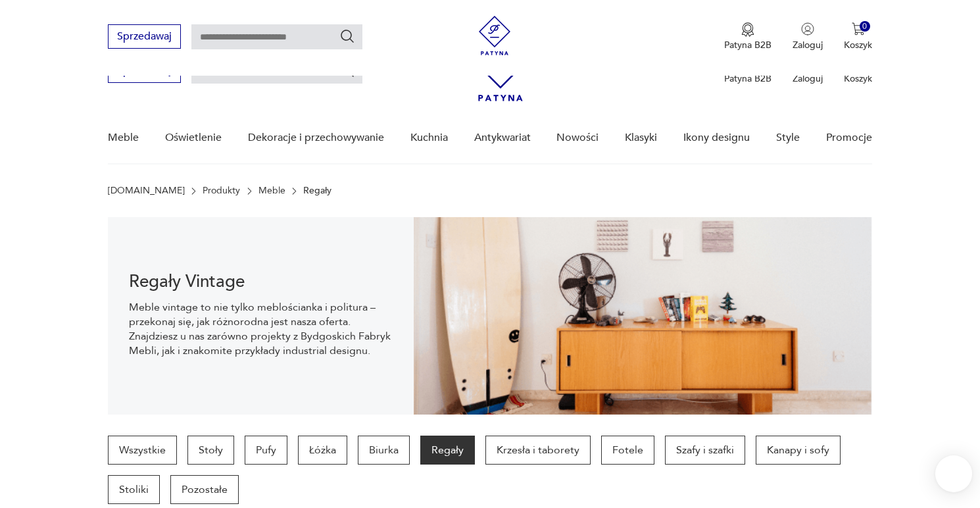  I want to click on a: Wszystkie, so click(142, 450).